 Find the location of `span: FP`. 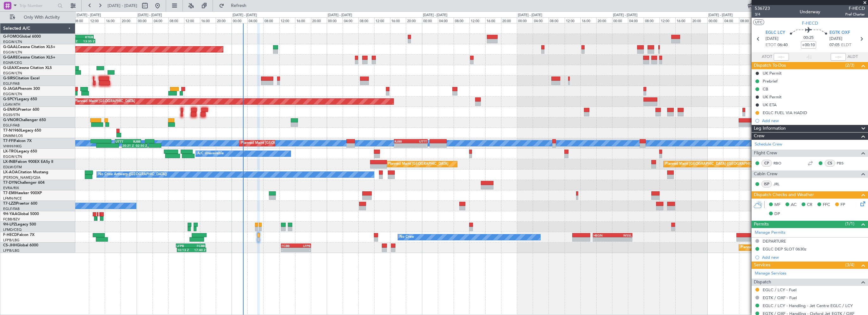

span: FP is located at coordinates (842, 205).